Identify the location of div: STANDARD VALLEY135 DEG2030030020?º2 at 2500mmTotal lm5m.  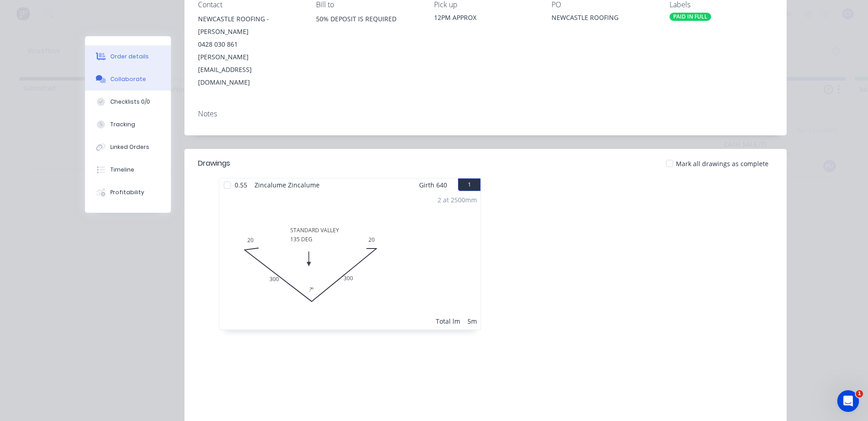
(350, 260).